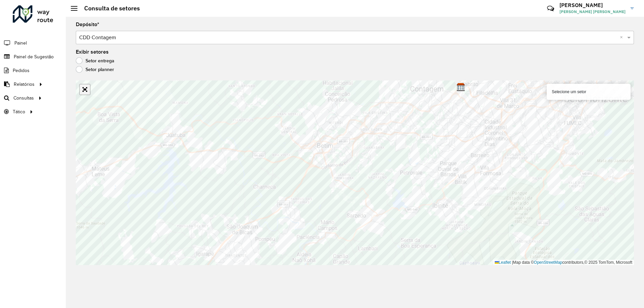  I want to click on a: Leaflet, so click(503, 262).